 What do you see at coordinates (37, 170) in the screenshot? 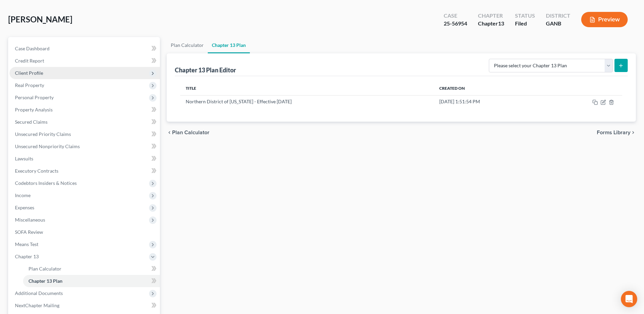
I see `span: Executory Contracts` at bounding box center [37, 170].